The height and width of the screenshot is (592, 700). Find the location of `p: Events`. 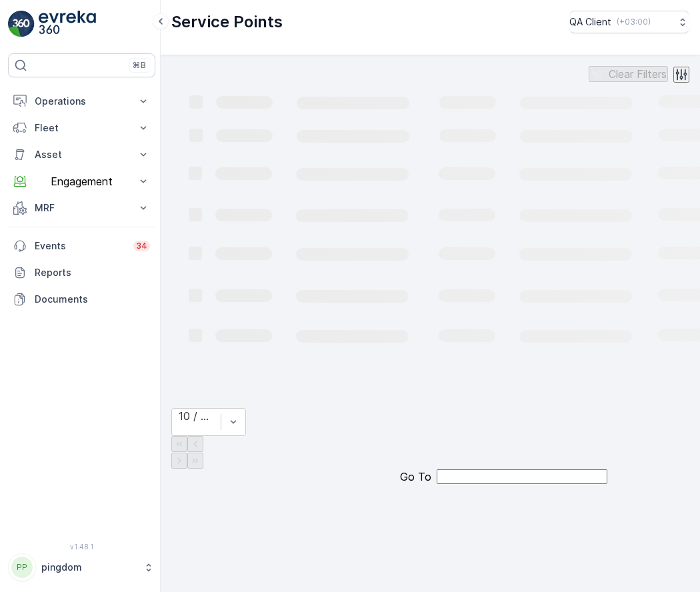

p: Events is located at coordinates (80, 246).